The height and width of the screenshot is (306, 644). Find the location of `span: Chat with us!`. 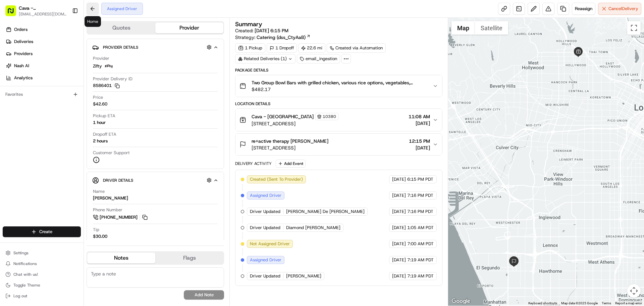

span: Chat with us! is located at coordinates (25, 274).